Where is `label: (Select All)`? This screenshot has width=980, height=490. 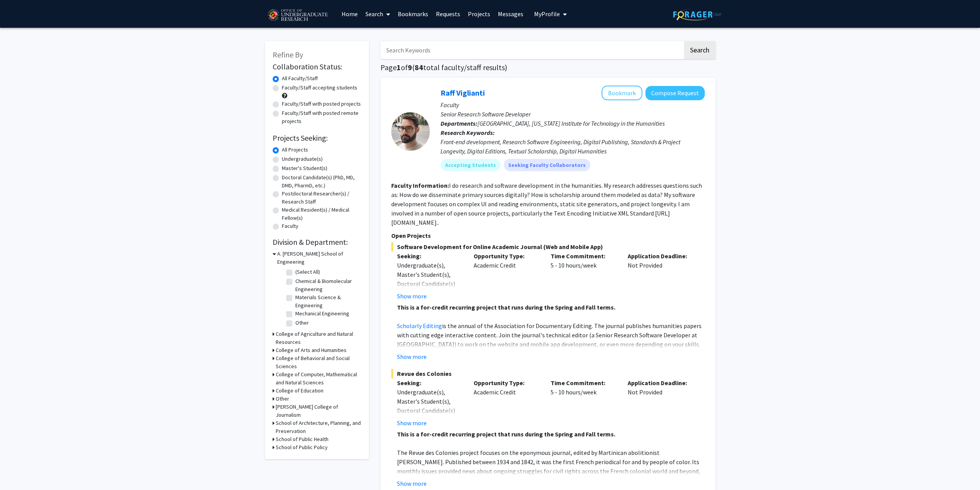 label: (Select All) is located at coordinates (308, 272).